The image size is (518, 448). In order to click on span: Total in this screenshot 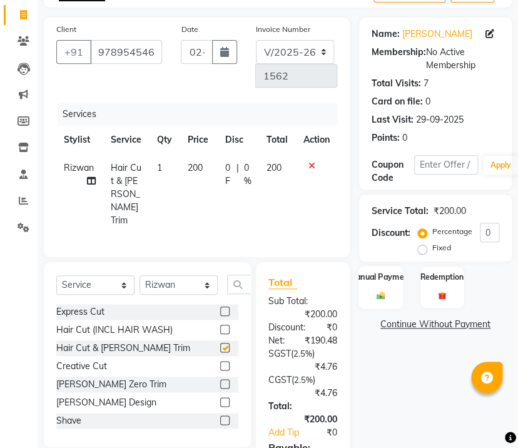, I will do `click(283, 282)`.